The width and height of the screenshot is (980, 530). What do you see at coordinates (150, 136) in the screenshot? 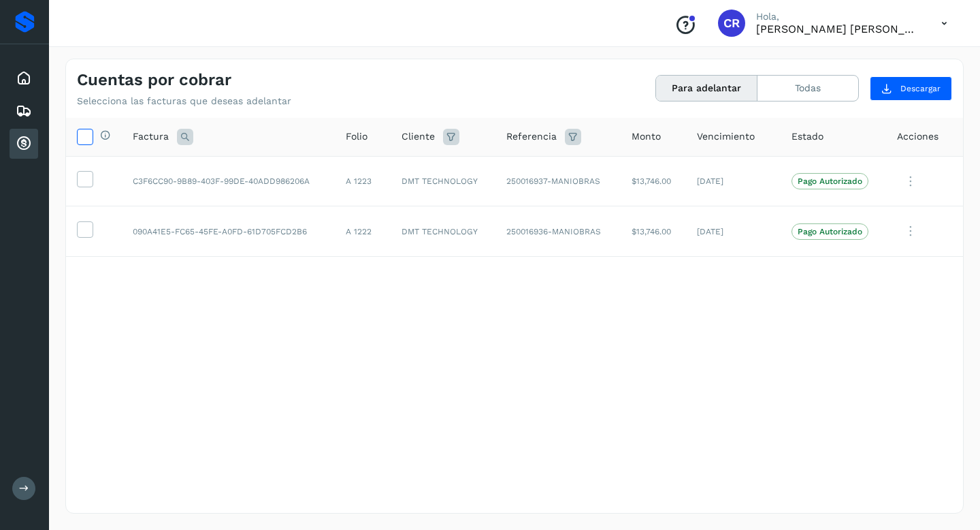
I see `span: Factura` at bounding box center [150, 136].